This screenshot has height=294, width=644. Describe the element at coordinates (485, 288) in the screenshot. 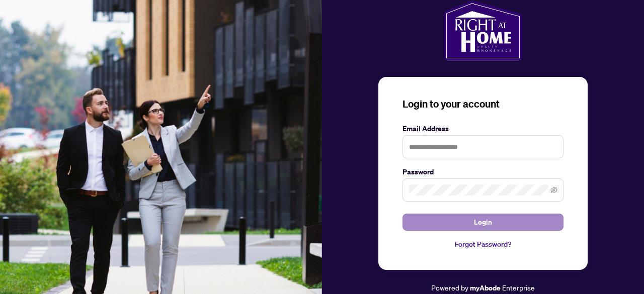

I see `a: myAbode` at that location.